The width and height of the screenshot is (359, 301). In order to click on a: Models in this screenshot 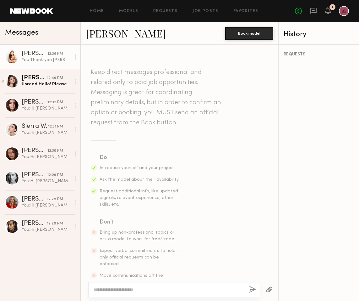, I will do `click(129, 11)`.